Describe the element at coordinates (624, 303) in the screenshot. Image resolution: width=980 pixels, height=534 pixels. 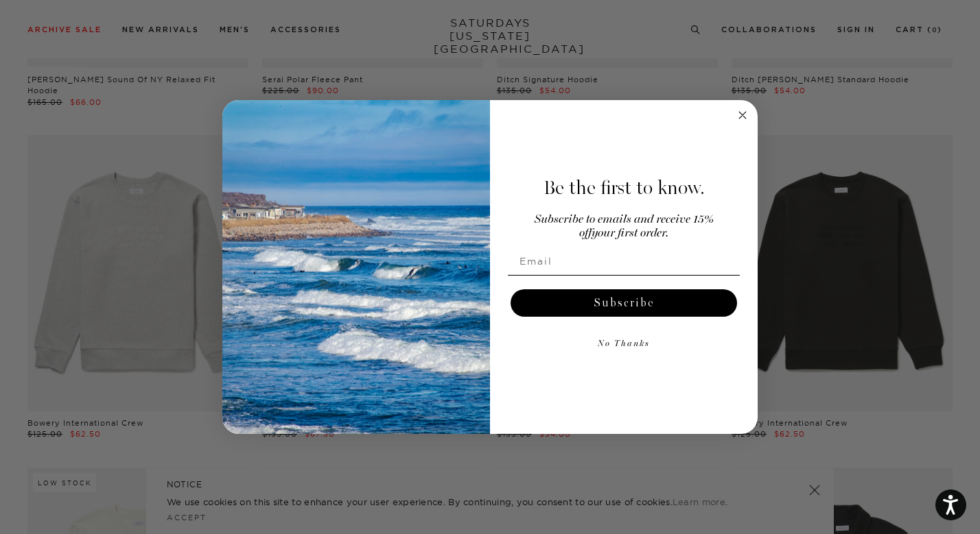
I see `button: Subscribe` at that location.